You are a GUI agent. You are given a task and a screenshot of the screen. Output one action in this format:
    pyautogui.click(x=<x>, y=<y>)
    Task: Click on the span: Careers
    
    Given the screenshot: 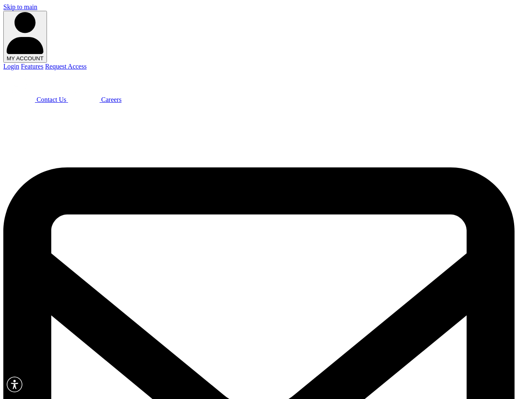 What is the action you would take?
    pyautogui.click(x=111, y=99)
    